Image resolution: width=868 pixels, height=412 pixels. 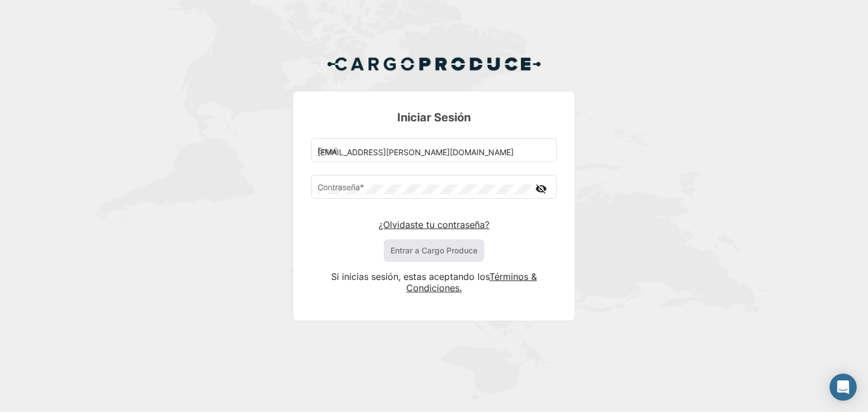 What do you see at coordinates (434, 224) in the screenshot?
I see `a: ¿Olvidaste tu contraseña?` at bounding box center [434, 224].